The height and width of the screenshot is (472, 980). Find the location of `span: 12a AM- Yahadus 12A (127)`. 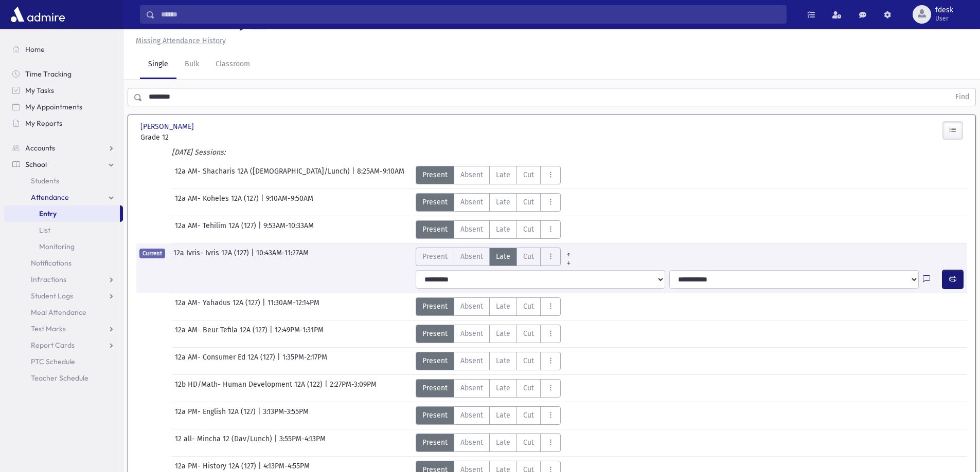

span: 12a AM- Yahadus 12A (127) is located at coordinates (219, 307).